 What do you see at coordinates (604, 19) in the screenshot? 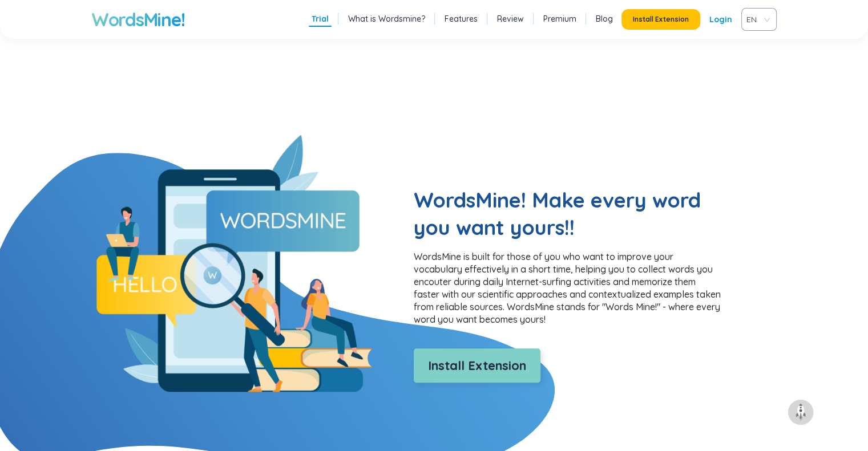
I see `a: Blog` at bounding box center [604, 19].